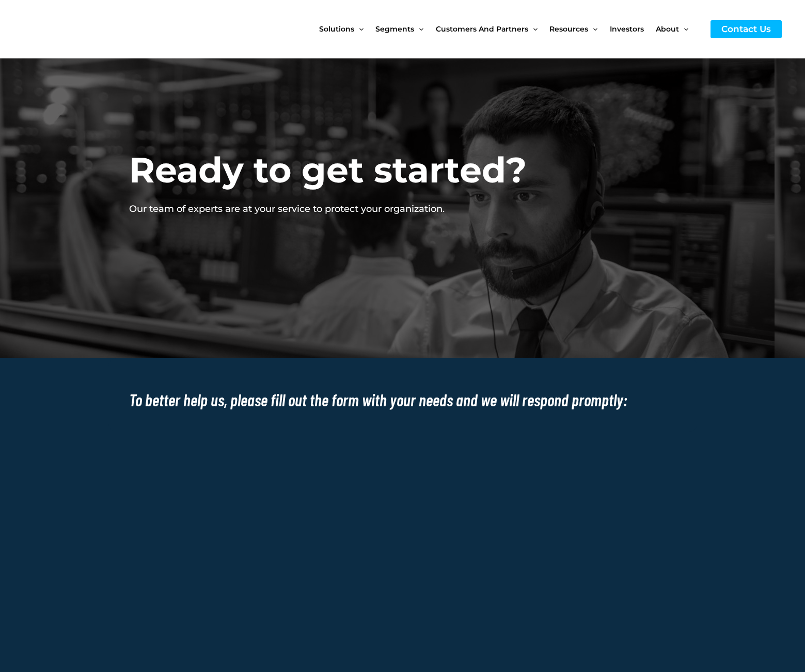 This screenshot has height=672, width=805. I want to click on p: Our team of experts are at your service to protect your organization., so click(328, 209).